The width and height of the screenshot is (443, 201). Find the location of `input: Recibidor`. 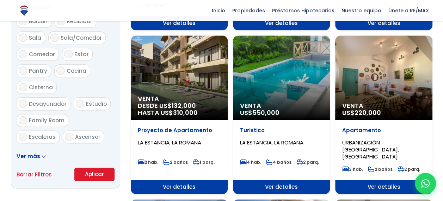

input: Recibidor is located at coordinates (61, 21).